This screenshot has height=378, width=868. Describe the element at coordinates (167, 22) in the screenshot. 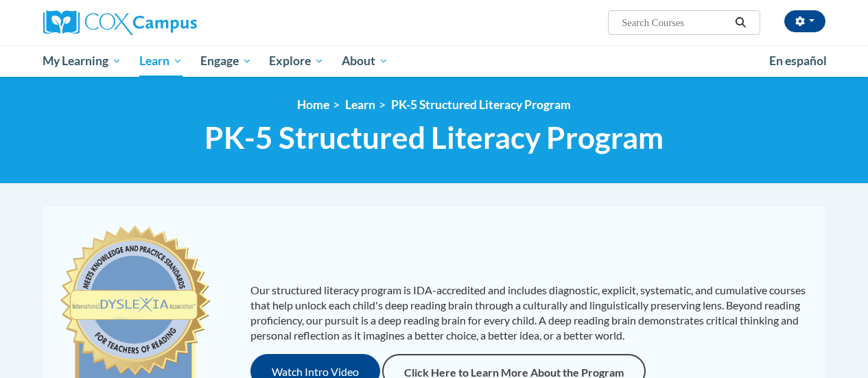

I see `a: Cox Campus` at that location.